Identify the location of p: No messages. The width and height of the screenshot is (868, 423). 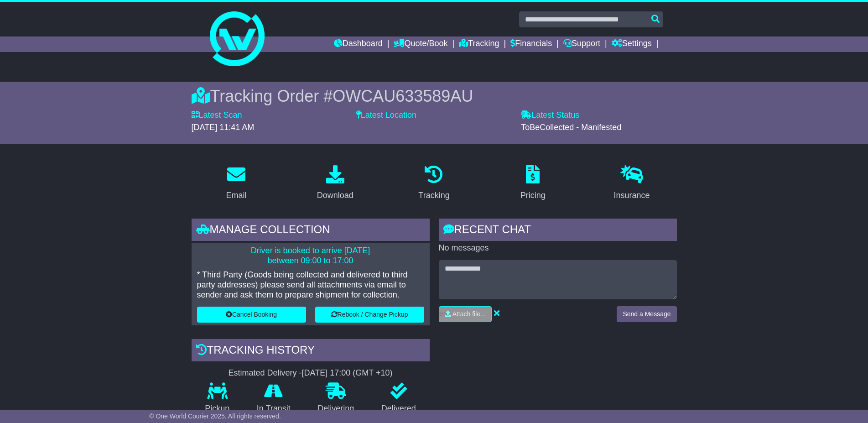
(558, 249).